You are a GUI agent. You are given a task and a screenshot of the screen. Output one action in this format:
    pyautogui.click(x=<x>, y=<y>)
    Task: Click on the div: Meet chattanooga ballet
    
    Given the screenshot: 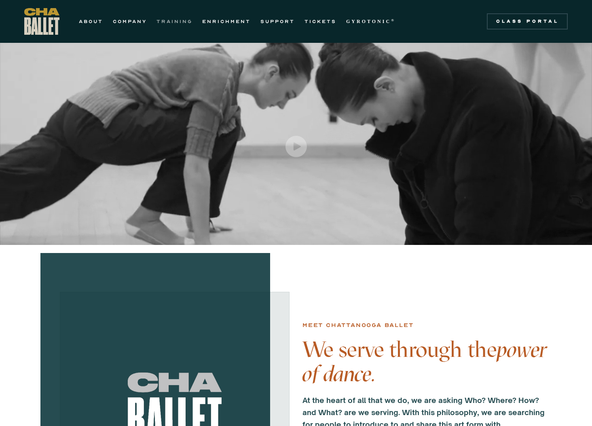 What is the action you would take?
    pyautogui.click(x=358, y=326)
    